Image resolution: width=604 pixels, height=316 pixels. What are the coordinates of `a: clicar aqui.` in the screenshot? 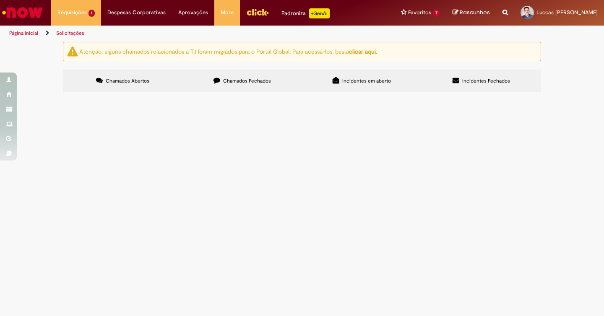 It's located at (363, 51).